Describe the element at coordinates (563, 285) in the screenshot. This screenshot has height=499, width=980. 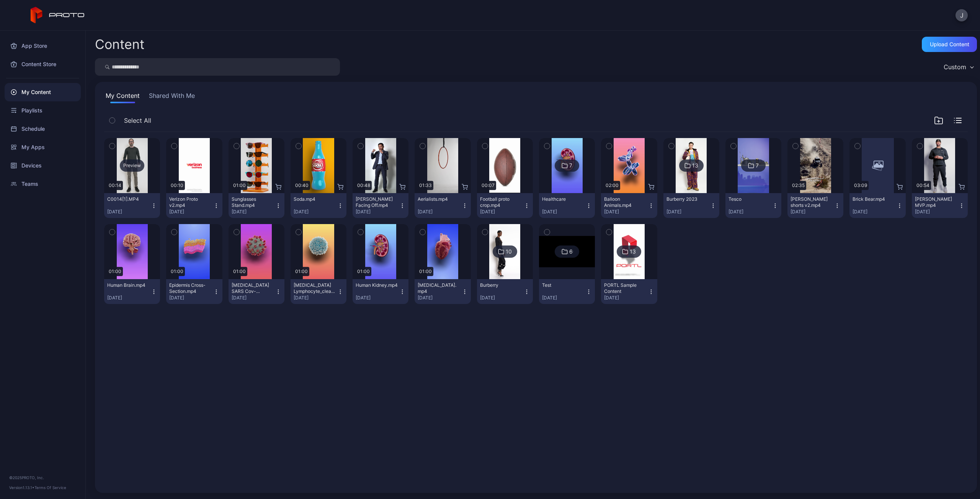
I see `div: Test` at that location.